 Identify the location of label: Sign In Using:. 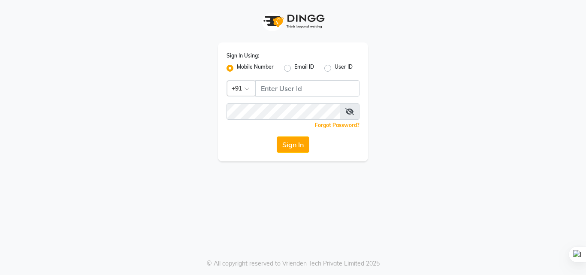
(243, 56).